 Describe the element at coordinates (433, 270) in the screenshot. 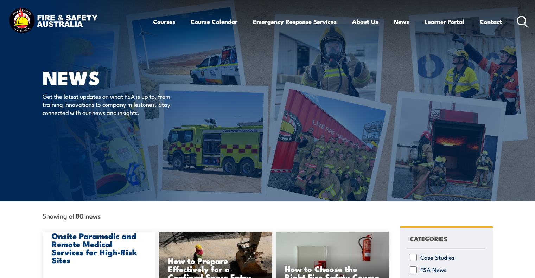

I see `label: FSA News` at that location.